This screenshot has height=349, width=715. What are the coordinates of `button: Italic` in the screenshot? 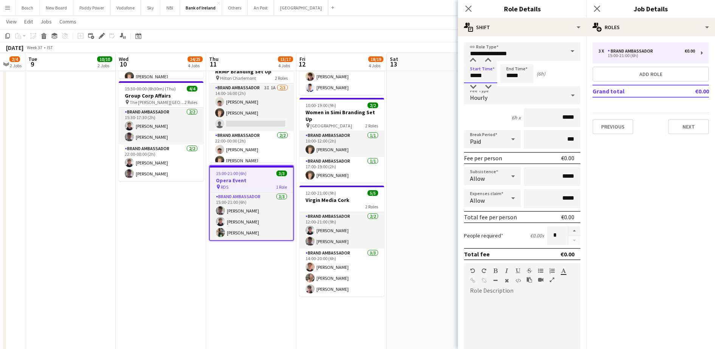 It's located at (506, 271).